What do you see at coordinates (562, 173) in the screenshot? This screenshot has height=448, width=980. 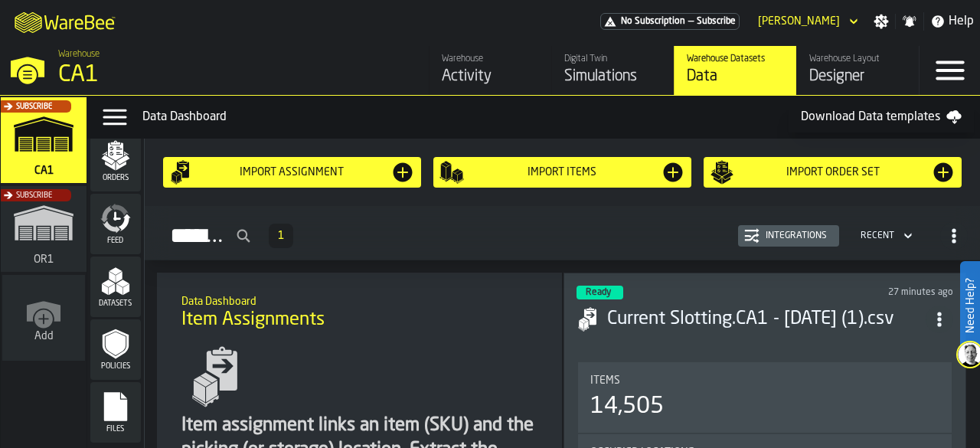 I see `div: Import Items` at bounding box center [562, 173].